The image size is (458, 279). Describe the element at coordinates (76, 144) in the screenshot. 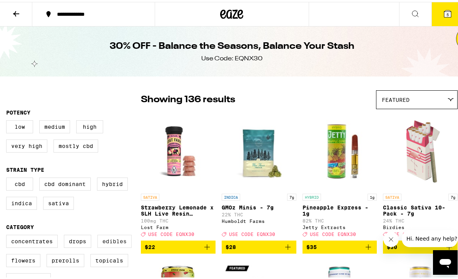

I see `label: Mostly CBD` at that location.